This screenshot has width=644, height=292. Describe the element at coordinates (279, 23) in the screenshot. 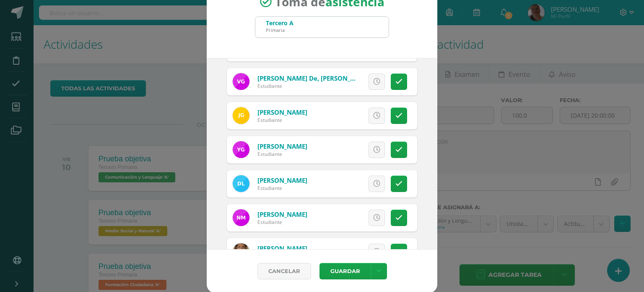

I see `div: Tercero A` at that location.